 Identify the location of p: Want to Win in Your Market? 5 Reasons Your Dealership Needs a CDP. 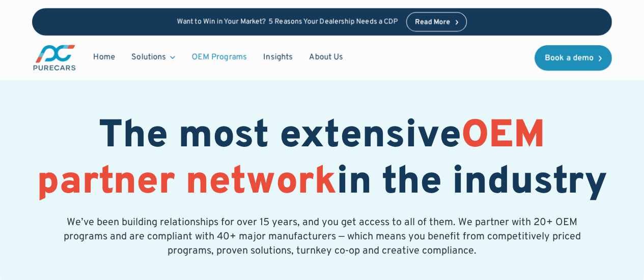
(288, 22).